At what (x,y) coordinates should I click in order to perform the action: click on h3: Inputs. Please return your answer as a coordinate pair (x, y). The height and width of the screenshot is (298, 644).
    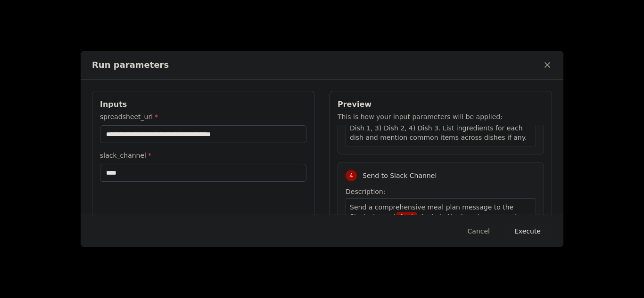
    Looking at the image, I should click on (203, 104).